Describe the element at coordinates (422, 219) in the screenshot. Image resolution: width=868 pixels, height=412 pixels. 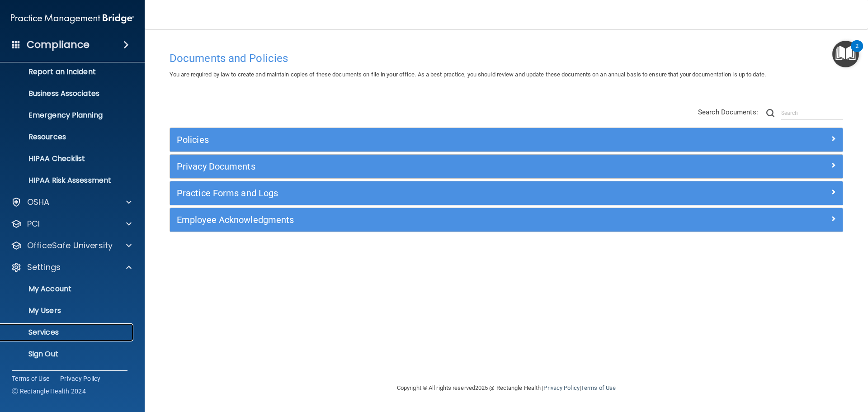
I see `h5: Employee Acknowledgments` at that location.